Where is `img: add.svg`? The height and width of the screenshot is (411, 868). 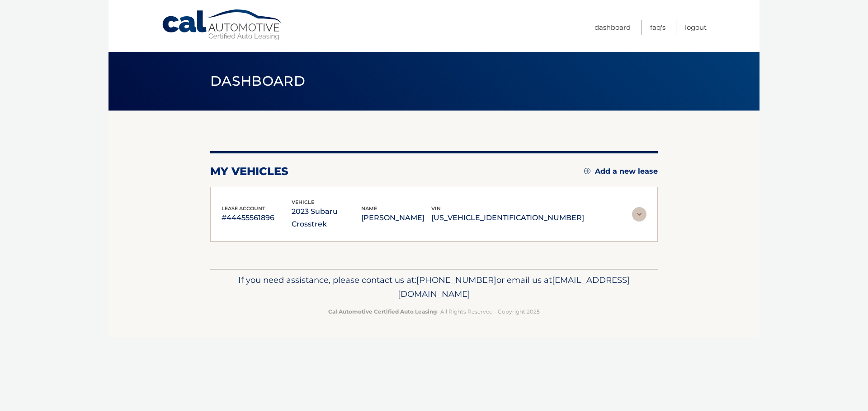
img: add.svg is located at coordinates (587, 171).